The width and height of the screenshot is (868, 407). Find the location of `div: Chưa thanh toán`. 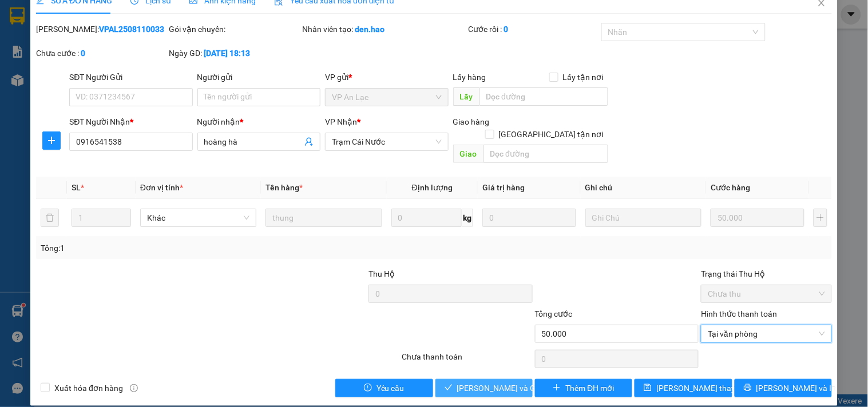

div: Chưa thanh toán is located at coordinates (467, 360).